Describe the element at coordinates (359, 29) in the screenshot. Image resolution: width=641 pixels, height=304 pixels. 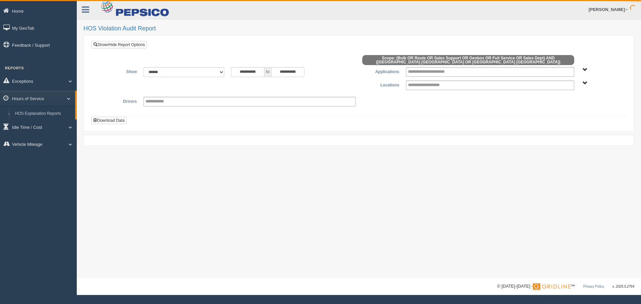
I see `h2: HOS Violation Audit Report` at that location.